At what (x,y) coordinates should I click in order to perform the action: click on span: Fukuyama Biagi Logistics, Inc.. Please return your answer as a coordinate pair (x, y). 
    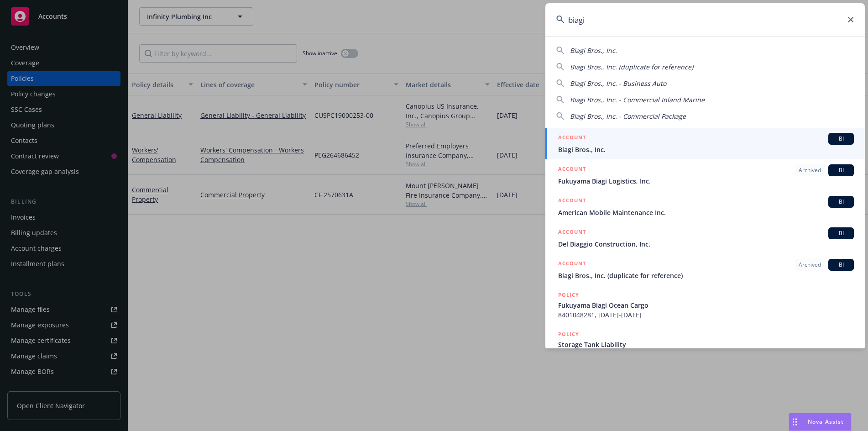
    Looking at the image, I should click on (706, 181).